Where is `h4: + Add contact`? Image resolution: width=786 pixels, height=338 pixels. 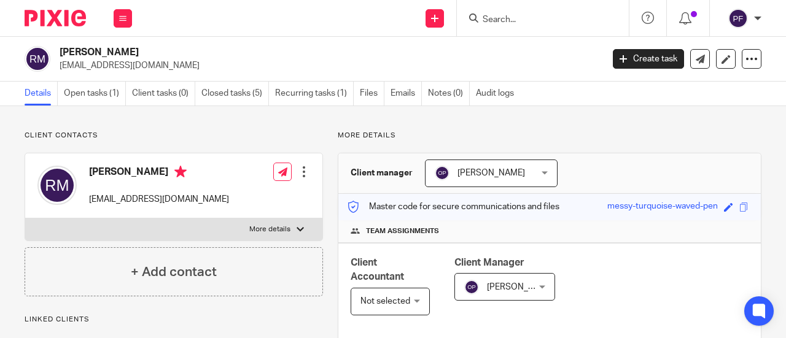 h4: + Add contact is located at coordinates (174, 272).